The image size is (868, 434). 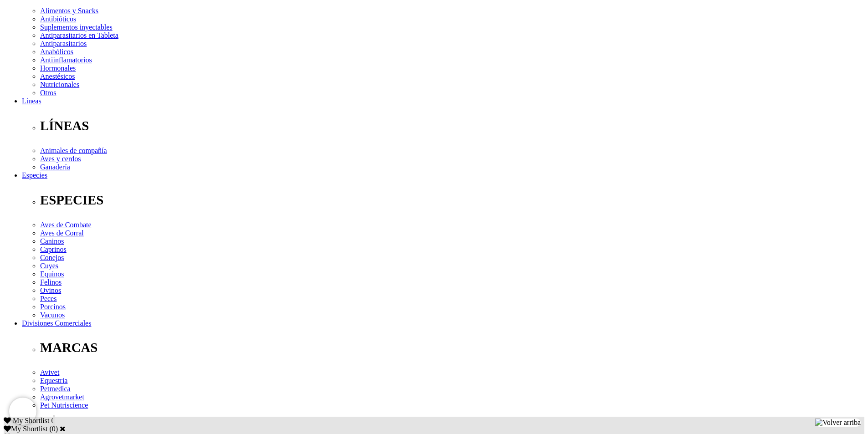 What do you see at coordinates (58, 18) in the screenshot?
I see `a: Antibióticos` at bounding box center [58, 18].